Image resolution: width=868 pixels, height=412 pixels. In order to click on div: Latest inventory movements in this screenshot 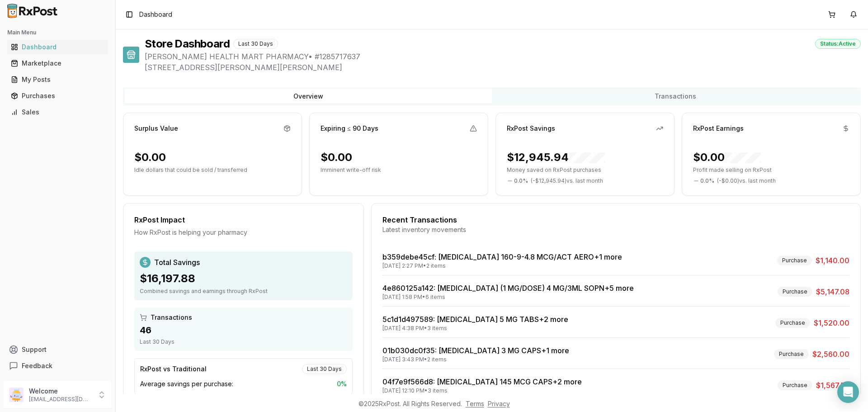, I will do `click(616, 230)`.